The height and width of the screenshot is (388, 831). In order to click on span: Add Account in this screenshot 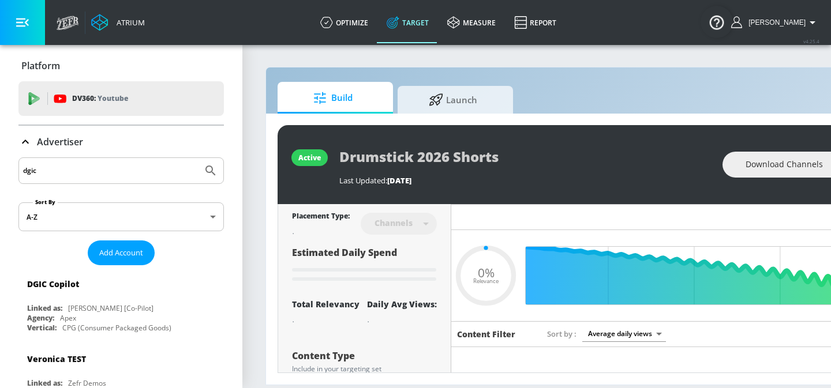, I will do `click(121, 253)`.